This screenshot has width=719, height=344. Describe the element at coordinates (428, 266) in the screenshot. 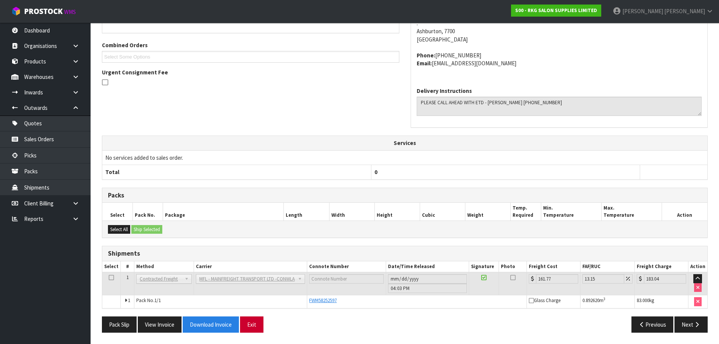

I see `th: Date/Time Released` at that location.